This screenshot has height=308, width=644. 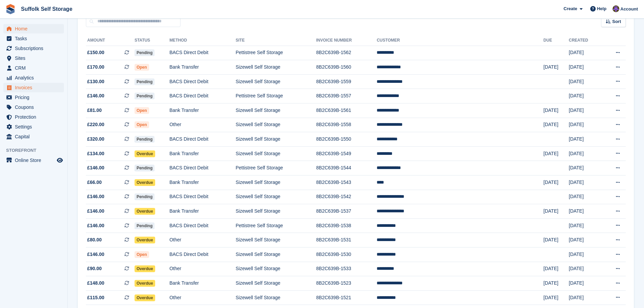 What do you see at coordinates (35, 49) in the screenshot?
I see `span: Subscriptions` at bounding box center [35, 49].